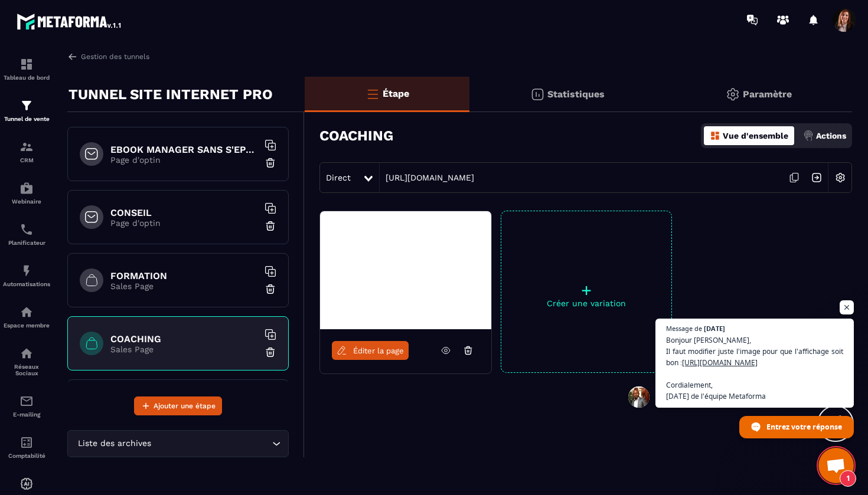 The width and height of the screenshot is (868, 495). I want to click on span: Entrez votre réponse, so click(804, 426).